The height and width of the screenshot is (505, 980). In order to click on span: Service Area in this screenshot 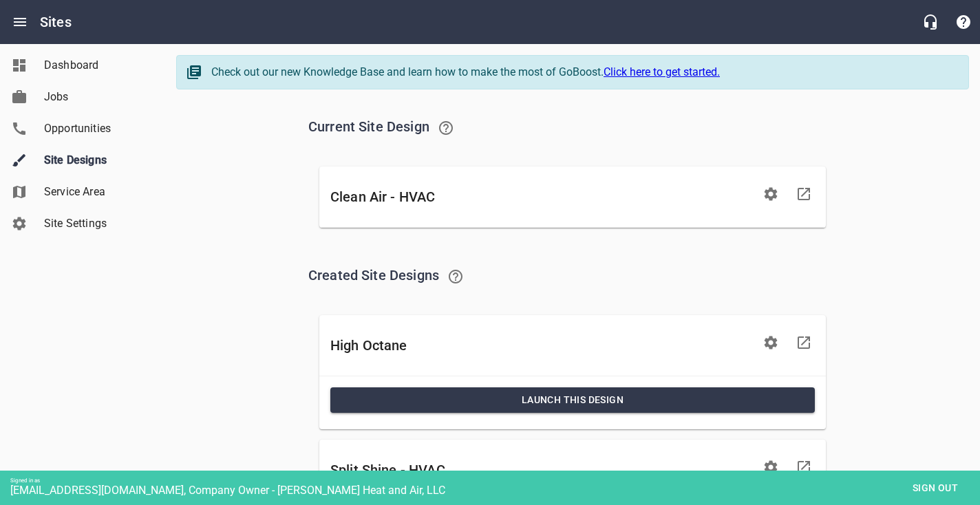, I will do `click(96, 192)`.